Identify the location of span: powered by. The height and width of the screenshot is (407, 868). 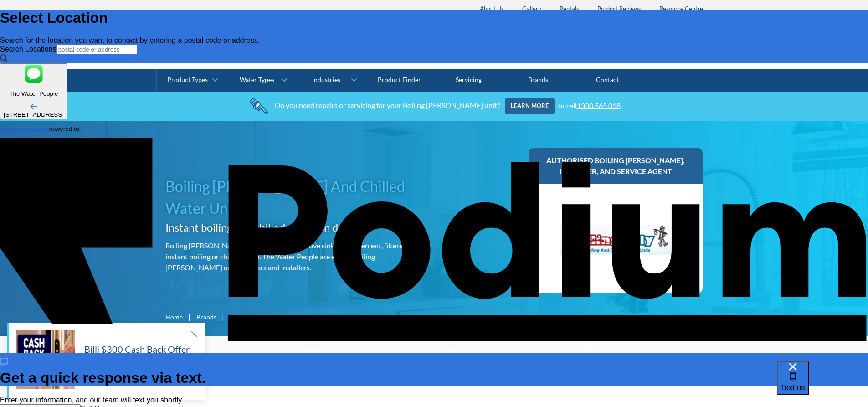
(64, 129).